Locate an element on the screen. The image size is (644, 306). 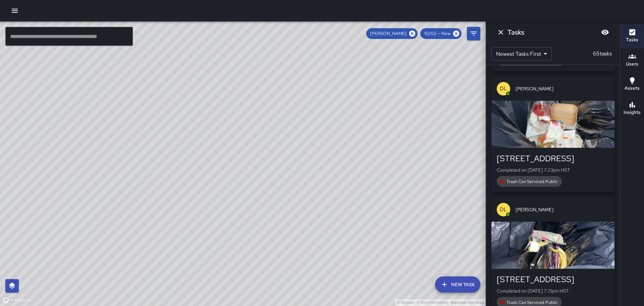
button: Users is located at coordinates (632, 61).